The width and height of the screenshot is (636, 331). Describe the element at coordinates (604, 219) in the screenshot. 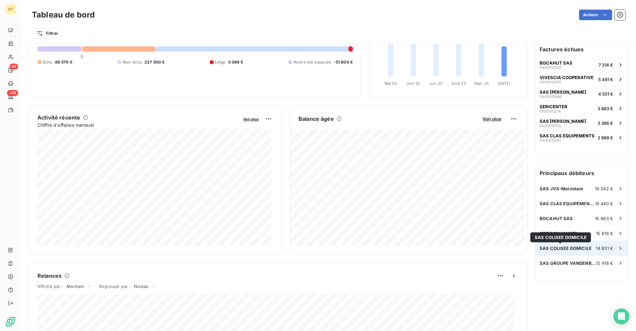

I see `span: 15 963 €` at that location.